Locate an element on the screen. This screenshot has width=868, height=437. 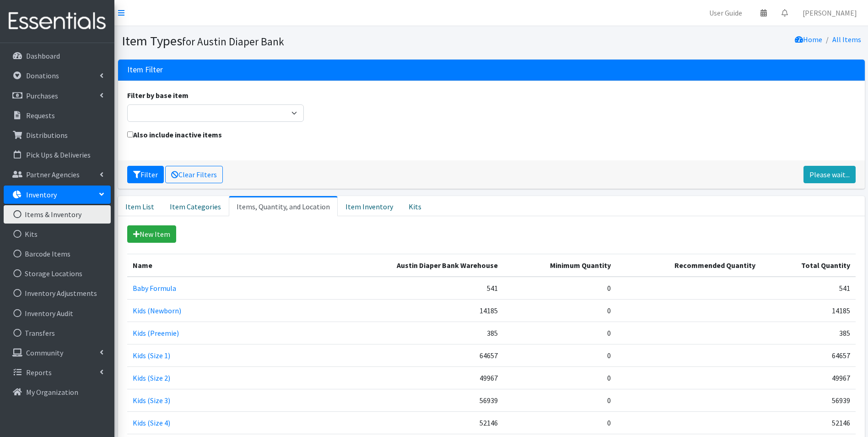
a: Items & Inventory is located at coordinates (57, 214).